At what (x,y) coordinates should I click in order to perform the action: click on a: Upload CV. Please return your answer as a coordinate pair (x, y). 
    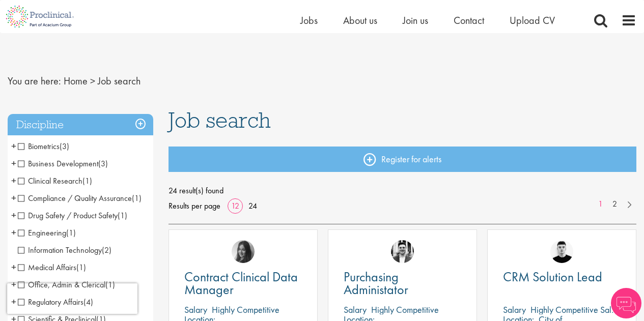
    Looking at the image, I should click on (533, 20).